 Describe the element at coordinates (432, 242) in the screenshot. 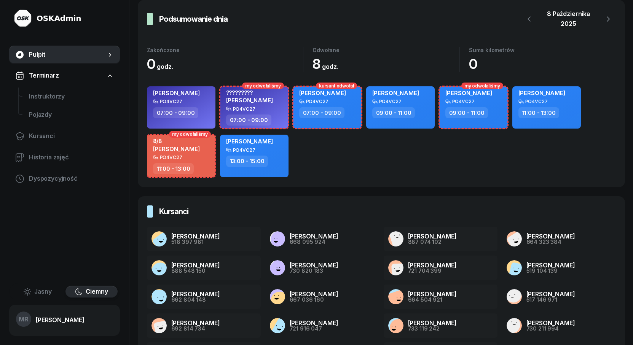

I see `div: 887 074 102` at that location.